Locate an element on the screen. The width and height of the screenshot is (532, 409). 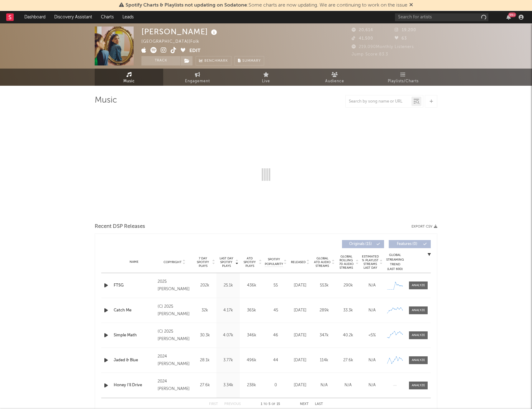
button: Export CSV is located at coordinates (424, 226).